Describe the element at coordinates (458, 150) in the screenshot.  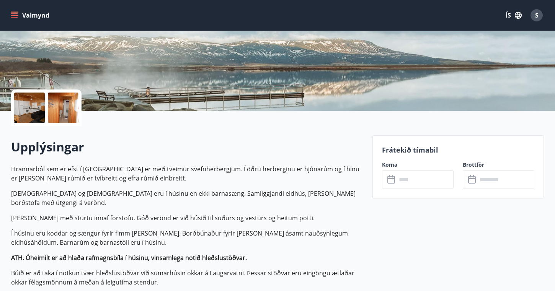
I see `p: Frátekið tímabil` at that location.